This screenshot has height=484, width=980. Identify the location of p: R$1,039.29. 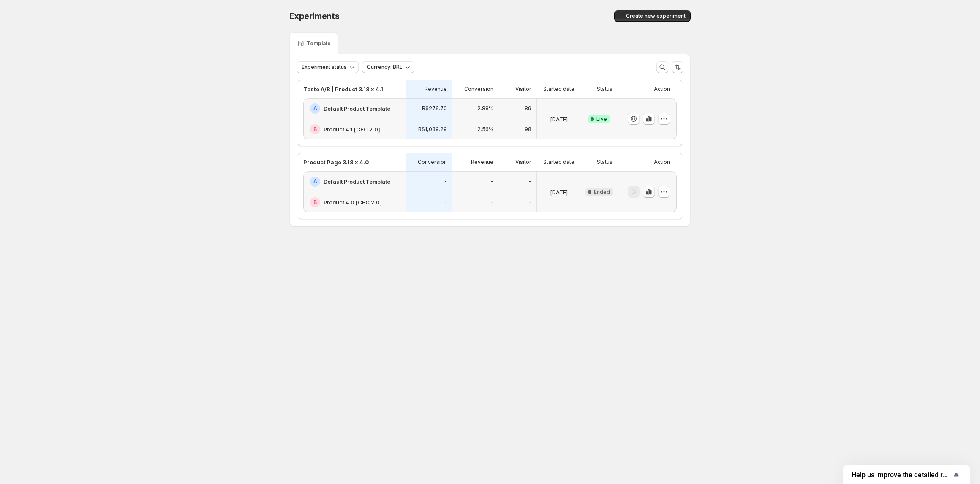
(433, 129).